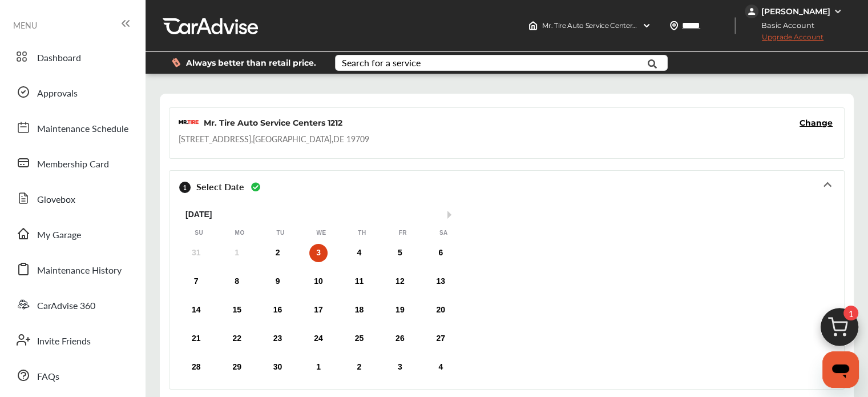 This screenshot has height=397, width=868. What do you see at coordinates (72, 92) in the screenshot?
I see `a: Approvals` at bounding box center [72, 92].